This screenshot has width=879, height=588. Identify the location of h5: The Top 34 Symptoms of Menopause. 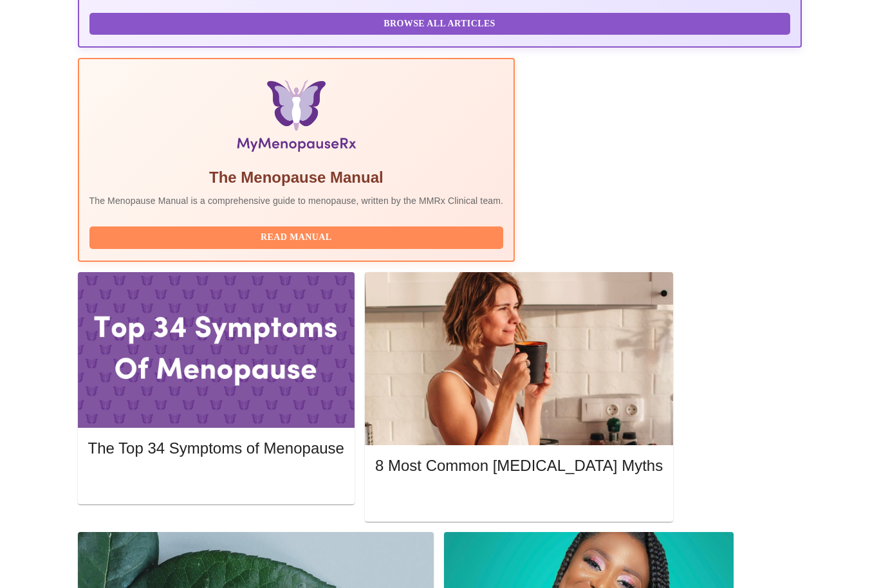
(216, 448).